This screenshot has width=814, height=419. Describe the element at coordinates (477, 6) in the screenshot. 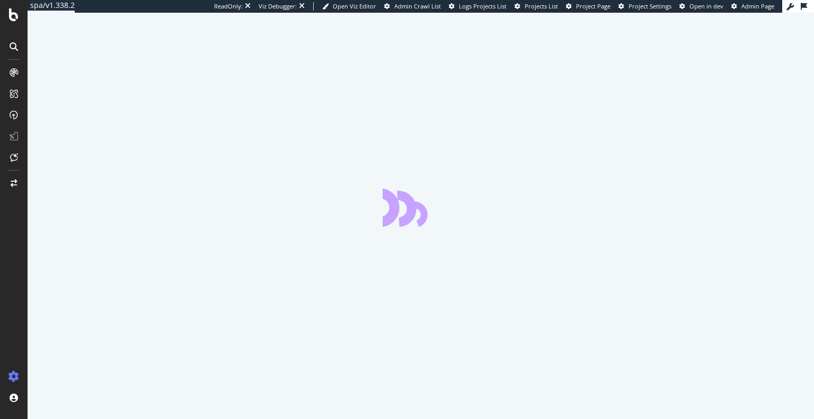

I see `a: Logs Projects List` at that location.